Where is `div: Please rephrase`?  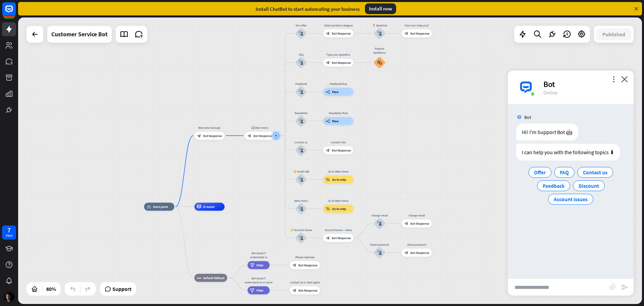
div: Please rephrase is located at coordinates (305, 257).